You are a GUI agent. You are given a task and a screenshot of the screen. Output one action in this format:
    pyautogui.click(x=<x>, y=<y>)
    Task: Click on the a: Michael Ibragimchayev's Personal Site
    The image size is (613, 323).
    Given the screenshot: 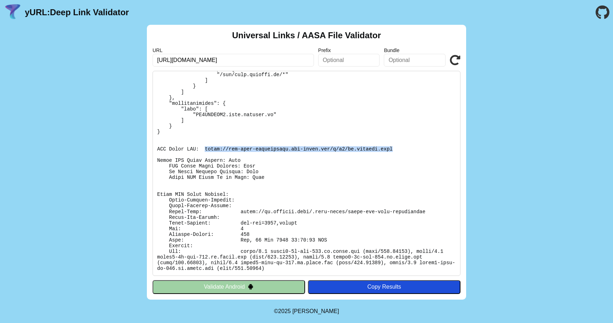 What is the action you would take?
    pyautogui.click(x=316, y=311)
    